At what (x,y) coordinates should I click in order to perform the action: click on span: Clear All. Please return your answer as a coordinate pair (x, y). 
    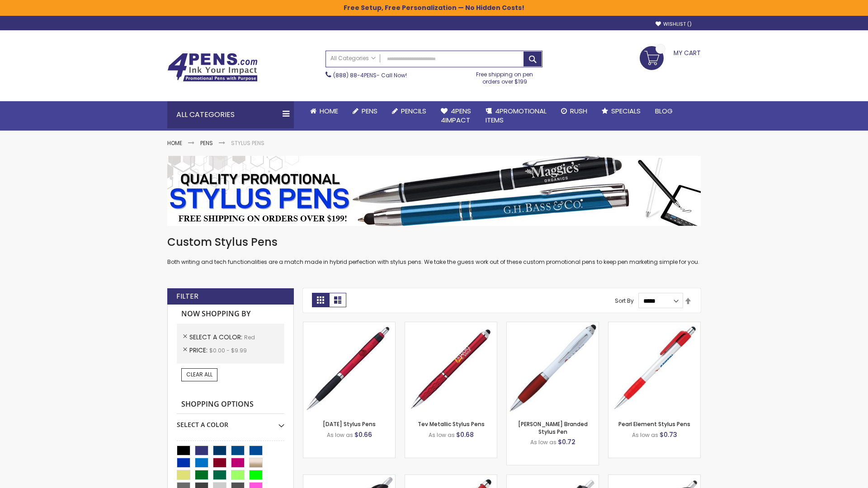
    Looking at the image, I should click on (200, 374).